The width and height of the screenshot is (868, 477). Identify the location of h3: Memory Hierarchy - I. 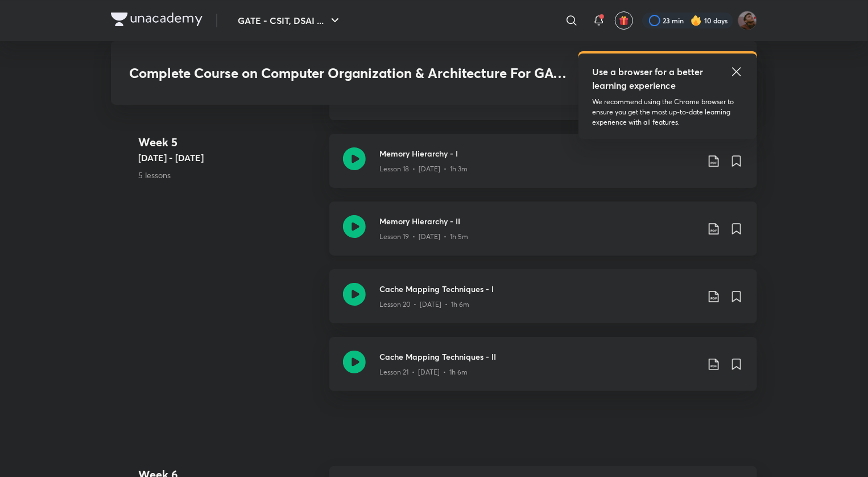
(539, 154).